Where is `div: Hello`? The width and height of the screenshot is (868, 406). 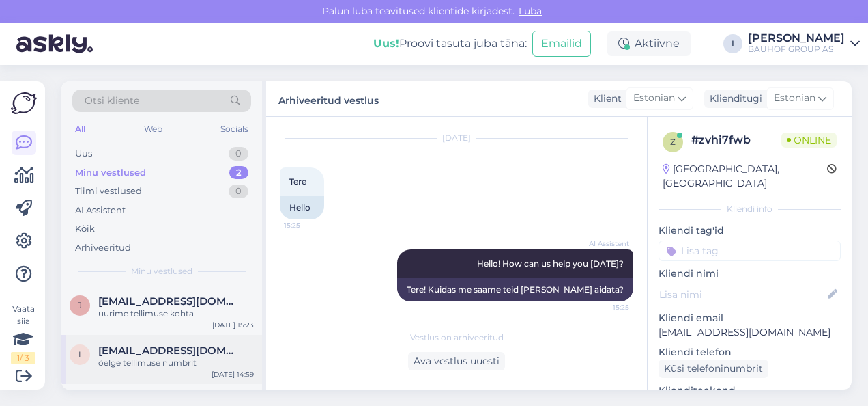
div: Hello is located at coordinates (301, 208).